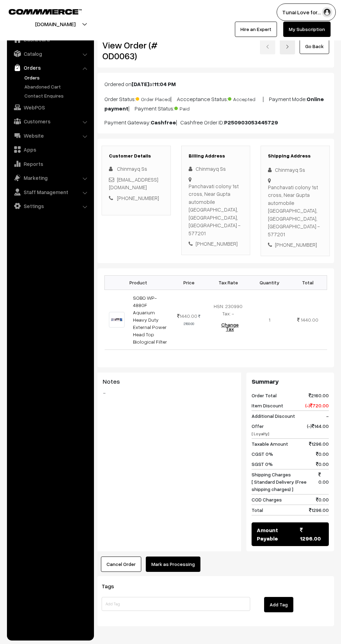 This screenshot has height=644, width=341. What do you see at coordinates (50, 121) in the screenshot?
I see `a: Customers` at bounding box center [50, 121].